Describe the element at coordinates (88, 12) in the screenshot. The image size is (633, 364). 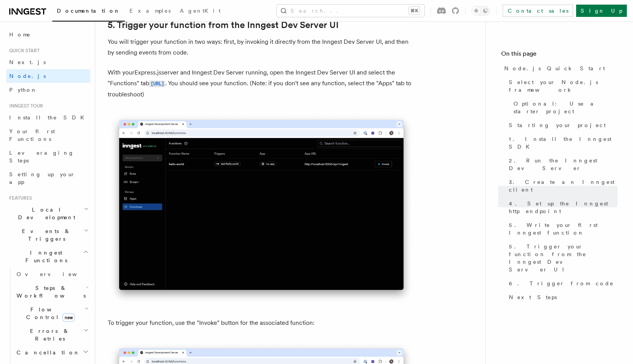
I see `a: Documentation` at that location.